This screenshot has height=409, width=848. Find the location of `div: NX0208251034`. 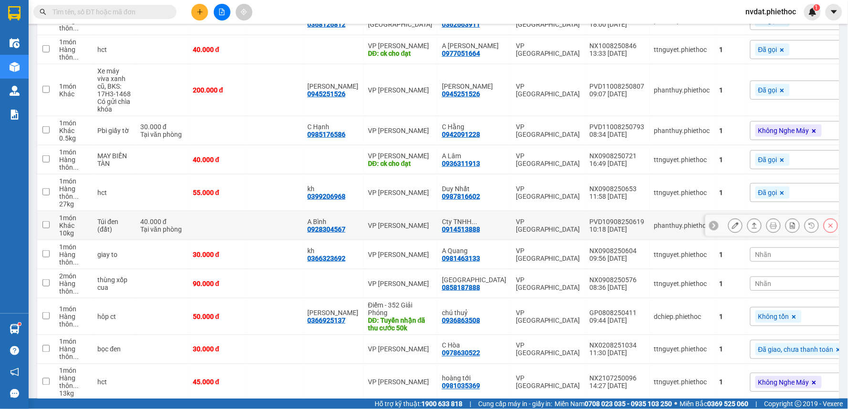

div: NX0208251034 is located at coordinates (617, 346).